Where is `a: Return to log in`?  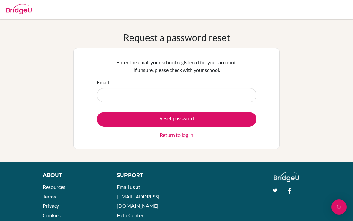 a: Return to log in is located at coordinates (177, 135).